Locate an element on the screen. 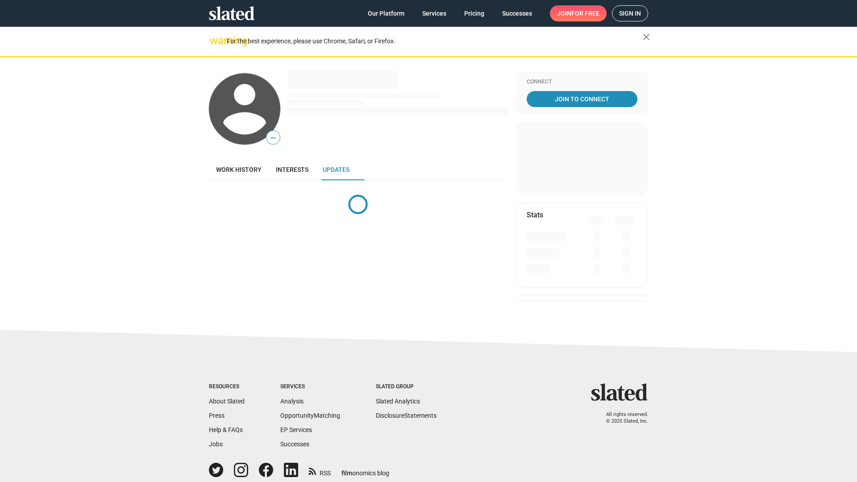  div: For the best experience, please use Chrome, Safari, or Firefox. is located at coordinates (435, 41).